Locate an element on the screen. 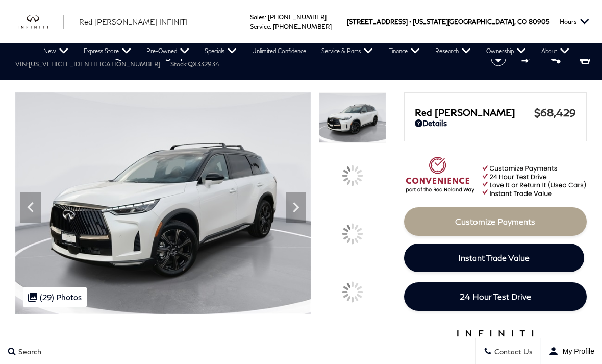  span: $68,429 is located at coordinates (555, 113).